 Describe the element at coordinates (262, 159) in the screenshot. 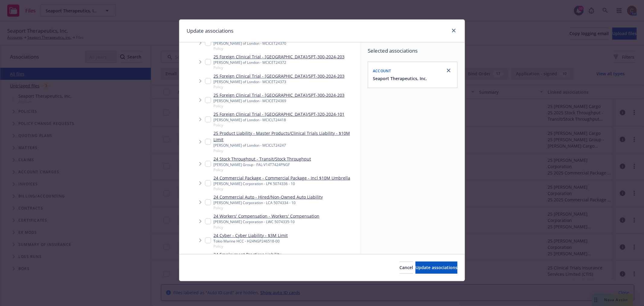

I see `a: 24 Stock Throughput - Transit/Stock Throughput` at that location.